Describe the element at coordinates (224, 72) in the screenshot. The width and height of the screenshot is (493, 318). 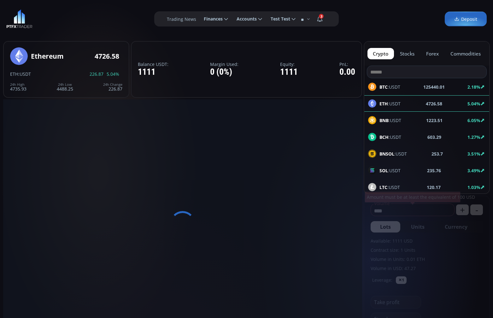
I see `div: 0 (0%)` at that location.